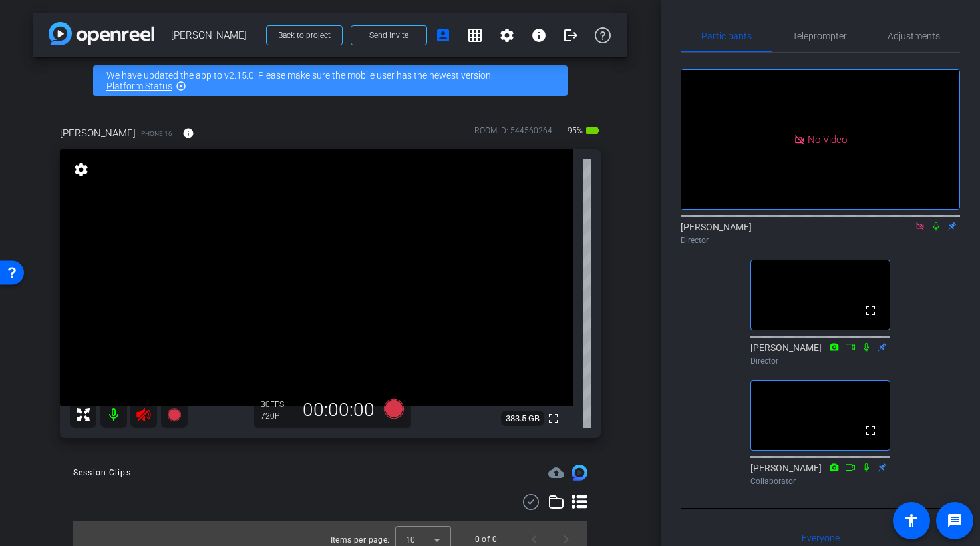 The image size is (980, 546). What do you see at coordinates (388, 35) in the screenshot?
I see `button: Send invite` at bounding box center [388, 35].